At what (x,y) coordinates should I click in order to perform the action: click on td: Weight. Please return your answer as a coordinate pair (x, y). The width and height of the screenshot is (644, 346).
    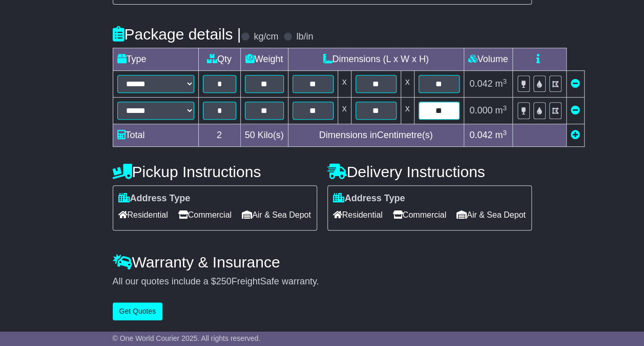
    Looking at the image, I should click on (264, 59).